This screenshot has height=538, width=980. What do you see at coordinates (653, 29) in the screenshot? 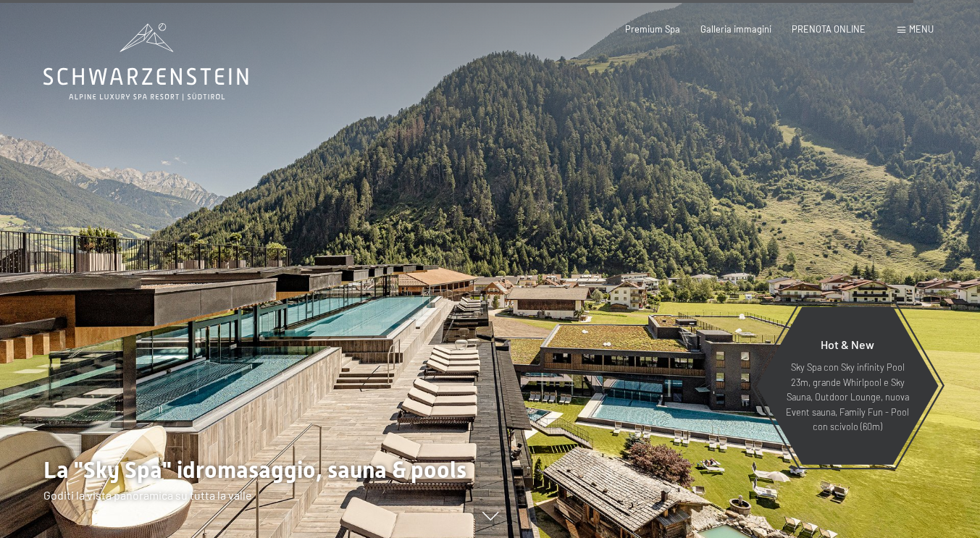
I see `span: Premium Spa` at bounding box center [653, 29].